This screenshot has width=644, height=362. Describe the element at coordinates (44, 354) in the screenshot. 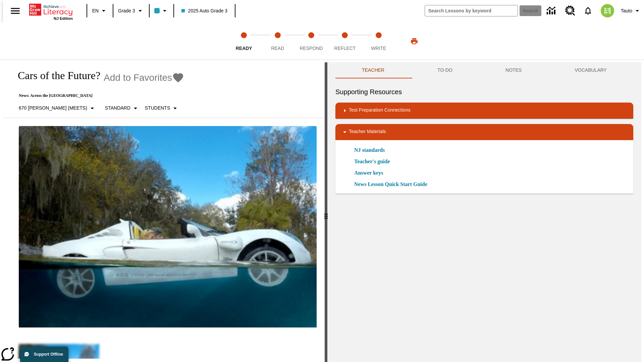

I see `button: Support Offline` at that location.